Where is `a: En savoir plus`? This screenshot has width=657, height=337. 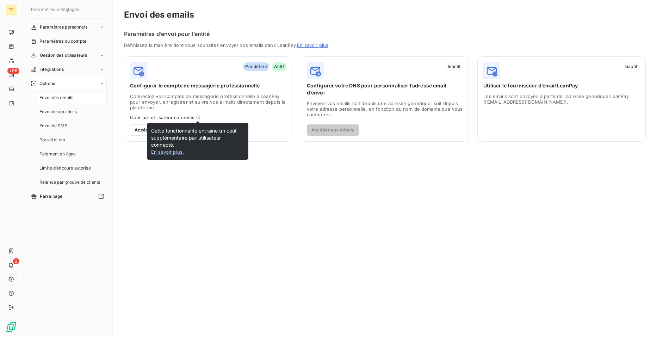 a: En savoir plus is located at coordinates (312, 45).